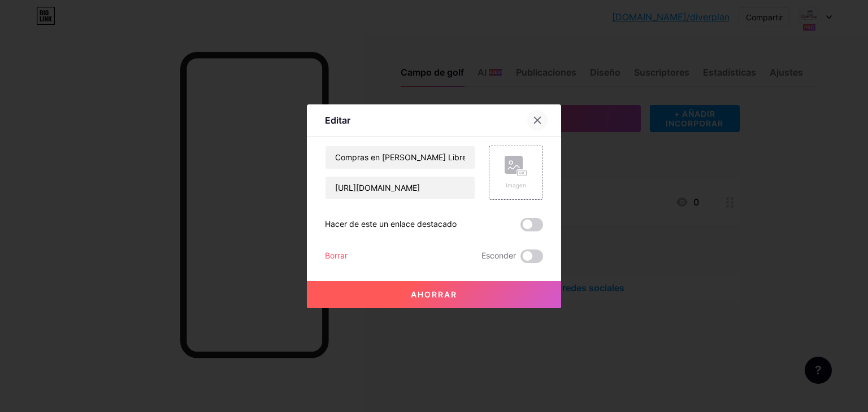 The width and height of the screenshot is (868, 412). Describe the element at coordinates (391, 223) in the screenshot. I see `font: Hacer de este un enlace destacado` at that location.